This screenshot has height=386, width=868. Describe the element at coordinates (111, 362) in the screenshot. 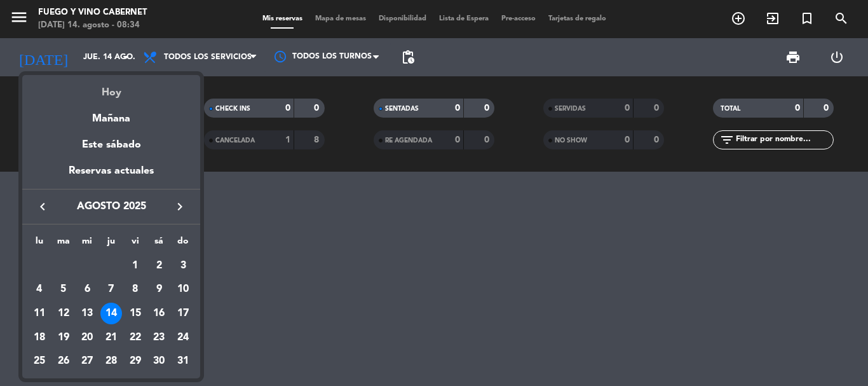

I see `div: 28` at that location.